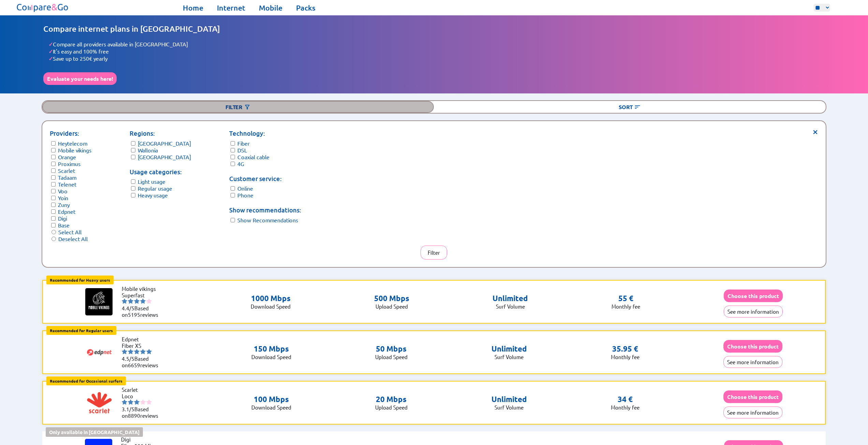 This screenshot has width=868, height=445. Describe the element at coordinates (99, 352) in the screenshot. I see `img: Logo of Edpnet` at that location.